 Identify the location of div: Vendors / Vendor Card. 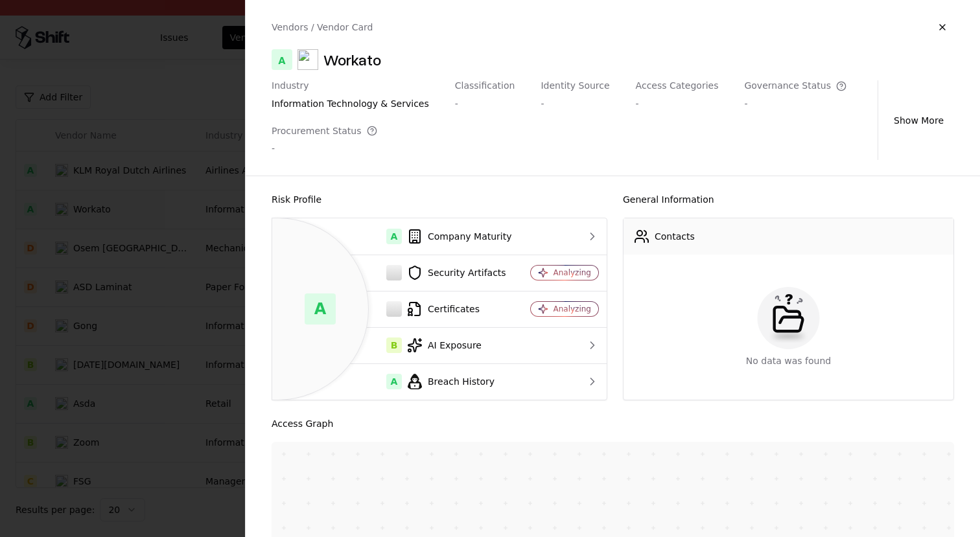
(322, 28).